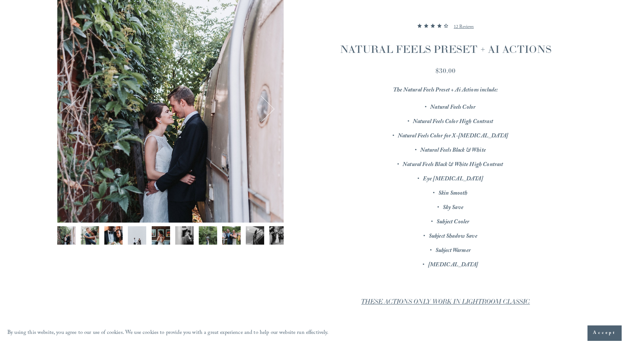 This screenshot has height=346, width=629. Describe the element at coordinates (453, 251) in the screenshot. I see `em: Subject Warmer` at that location.